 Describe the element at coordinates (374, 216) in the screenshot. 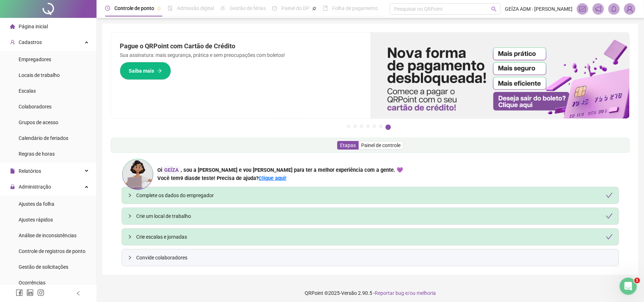

I see `div: Crie um local de trabalho` at that location.